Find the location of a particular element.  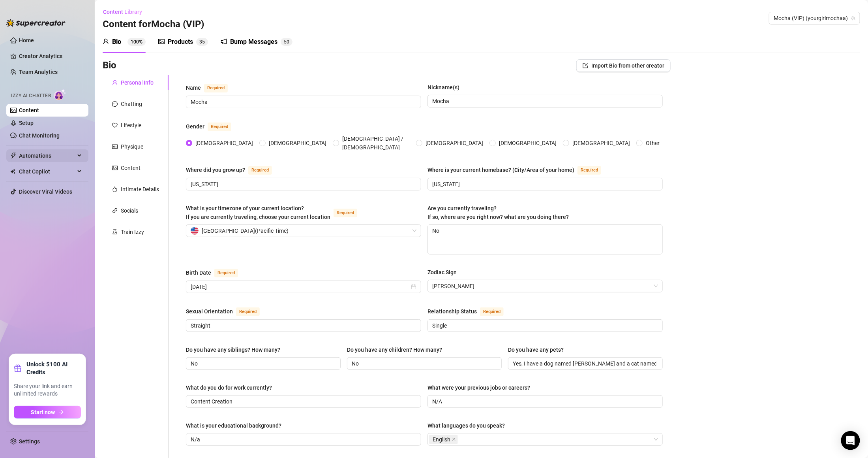

label: Do you have any pets? is located at coordinates (538, 349).